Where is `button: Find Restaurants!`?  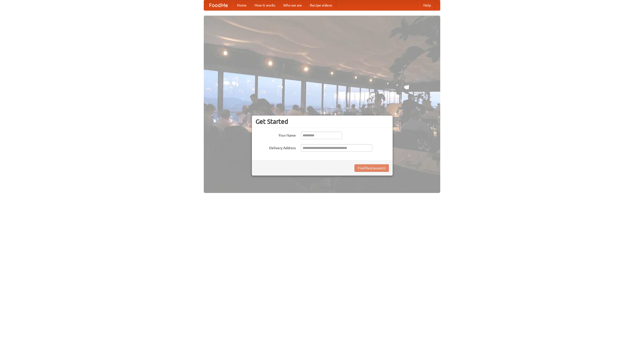 button: Find Restaurants! is located at coordinates (371, 168).